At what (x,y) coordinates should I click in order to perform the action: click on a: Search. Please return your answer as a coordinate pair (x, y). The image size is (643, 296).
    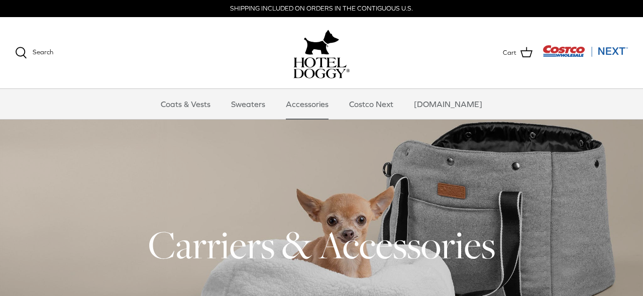
    Looking at the image, I should click on (34, 53).